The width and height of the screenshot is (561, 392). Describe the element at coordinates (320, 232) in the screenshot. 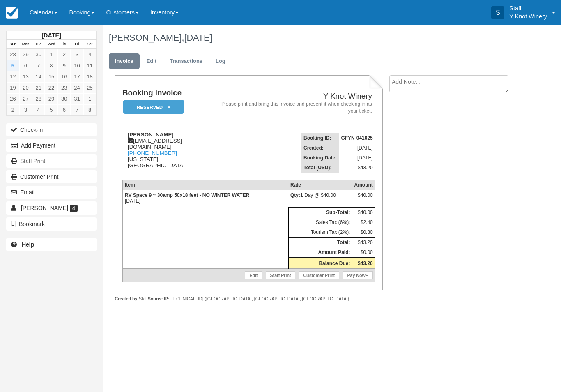

I see `td: Tourism Tax (2%):` at that location.